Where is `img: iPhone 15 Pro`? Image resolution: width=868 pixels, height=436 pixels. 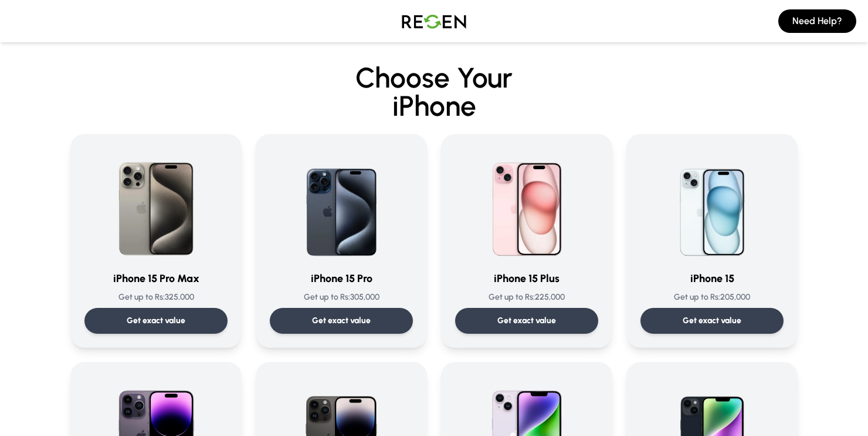 img: iPhone 15 Pro is located at coordinates (342, 204).